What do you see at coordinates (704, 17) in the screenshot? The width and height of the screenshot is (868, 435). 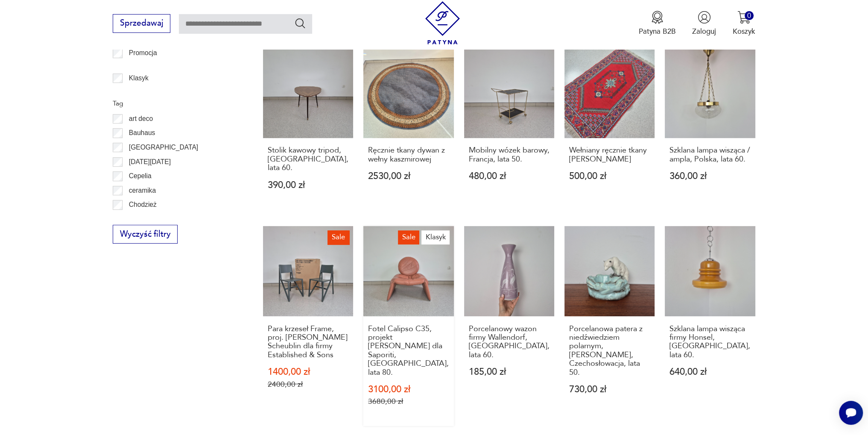 I see `img: Ikonka użytkownika` at bounding box center [704, 17].